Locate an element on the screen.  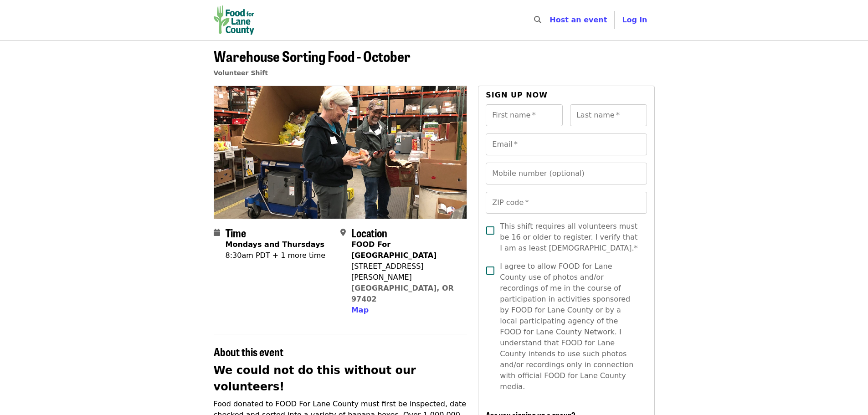
strong: Mondays and Thursdays is located at coordinates (276, 244).